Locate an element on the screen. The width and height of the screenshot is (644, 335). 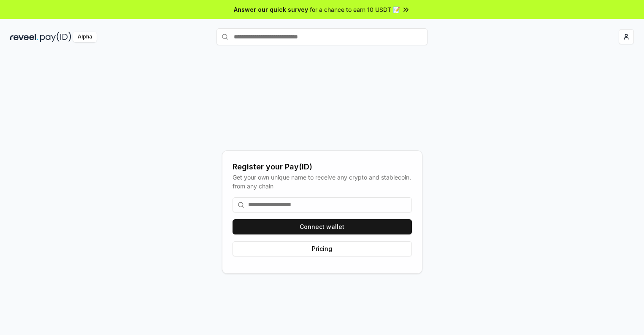
button: Connect wallet is located at coordinates (322, 227).